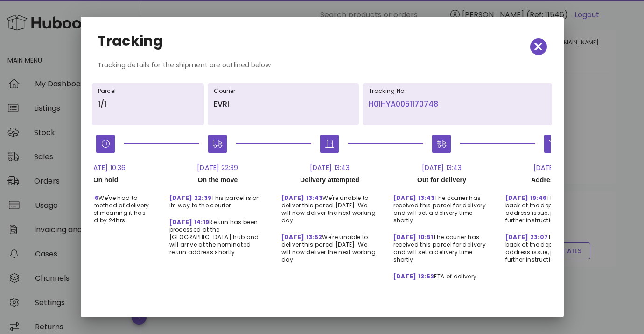  What do you see at coordinates (457, 104) in the screenshot?
I see `a: H01HYA0051170748` at bounding box center [457, 104].